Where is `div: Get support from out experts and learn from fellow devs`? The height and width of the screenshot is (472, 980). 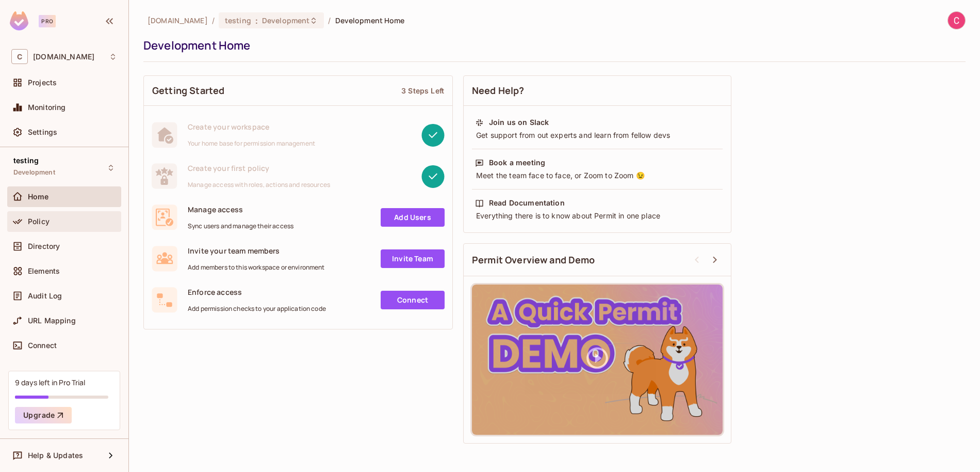 div: Get support from out experts and learn from fellow devs is located at coordinates (597, 135).